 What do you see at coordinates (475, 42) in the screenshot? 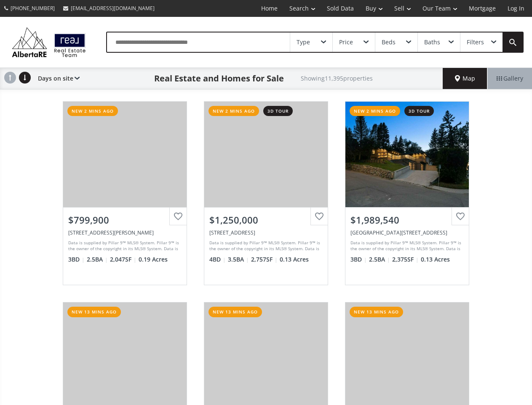
I see `div: Filters` at bounding box center [475, 42].